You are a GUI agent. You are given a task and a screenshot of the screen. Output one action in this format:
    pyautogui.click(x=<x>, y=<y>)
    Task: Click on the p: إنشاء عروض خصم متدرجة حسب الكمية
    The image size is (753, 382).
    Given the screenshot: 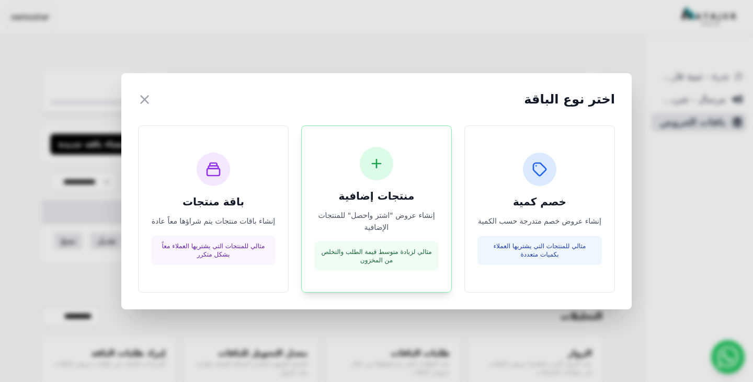 What is the action you would take?
    pyautogui.click(x=539, y=221)
    